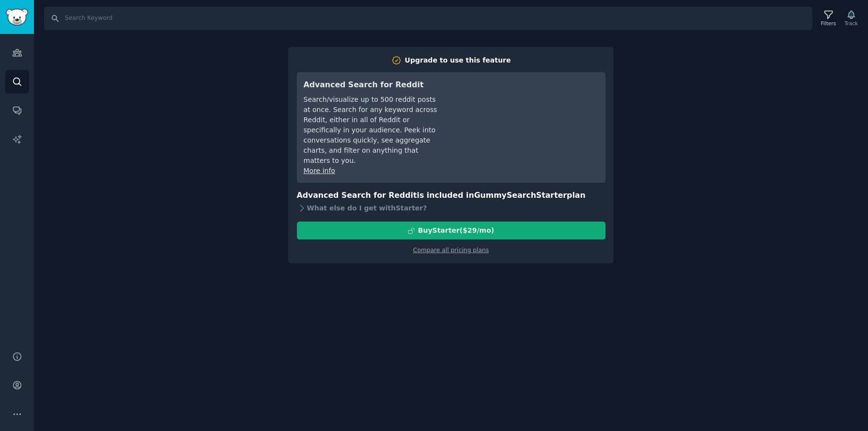  I want to click on div: Buy Starter ($ 29 /mo ), so click(456, 230).